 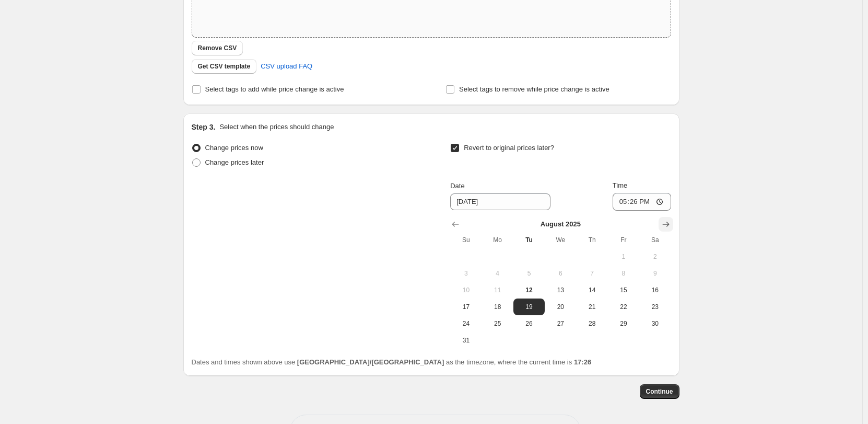 I want to click on button: Friday August 22 2025, so click(x=624, y=307).